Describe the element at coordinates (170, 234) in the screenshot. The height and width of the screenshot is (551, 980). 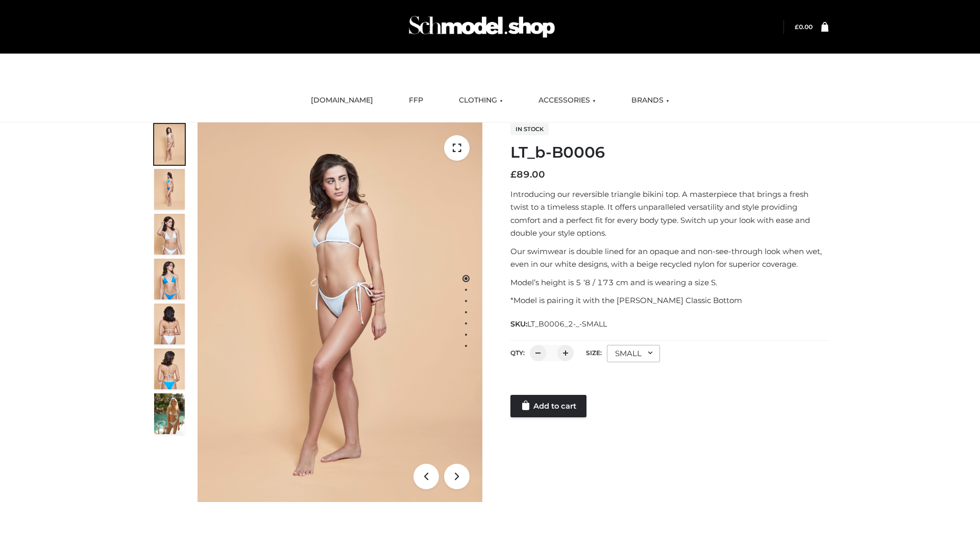
I see `img: ArielClassicBikiniTop_CloudNine_AzureSky_OW114ECO_3-scaled.jpg` at that location.